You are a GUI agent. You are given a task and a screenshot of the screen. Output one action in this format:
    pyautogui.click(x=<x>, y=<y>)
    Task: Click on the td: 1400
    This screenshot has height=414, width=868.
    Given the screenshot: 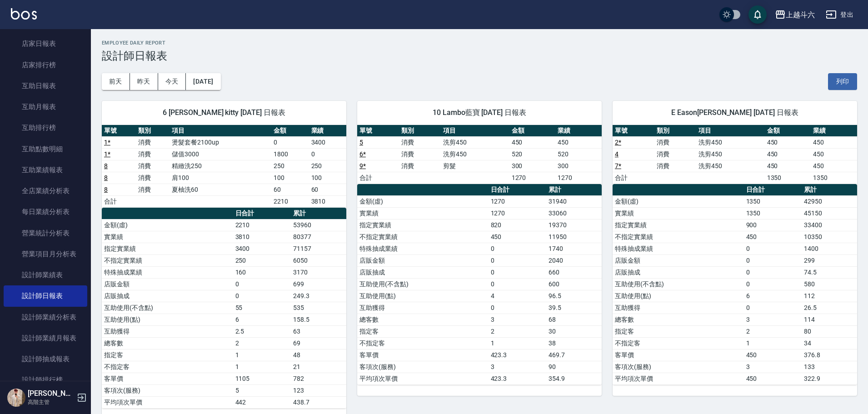 What is the action you would take?
    pyautogui.click(x=830, y=249)
    